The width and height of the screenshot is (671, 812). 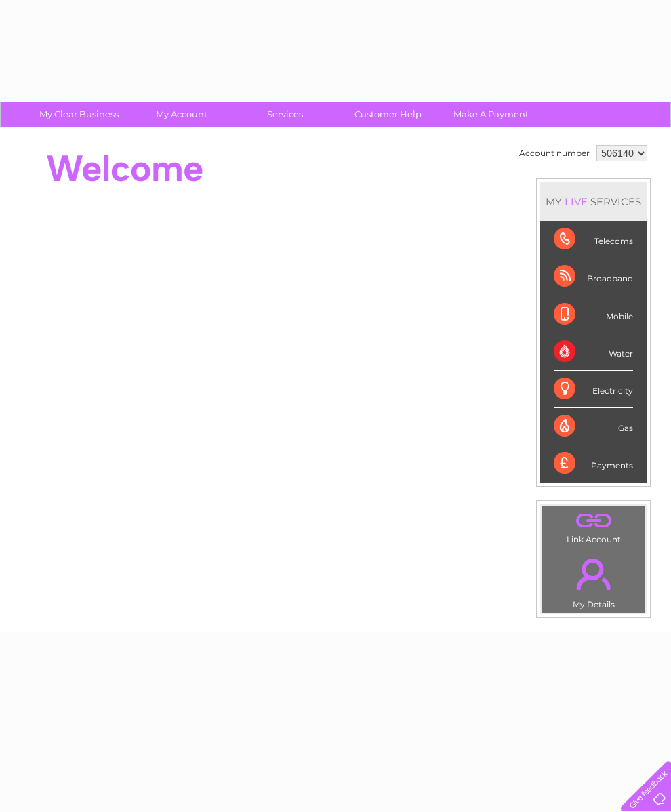 What do you see at coordinates (593, 426) in the screenshot?
I see `div: Gas` at bounding box center [593, 426].